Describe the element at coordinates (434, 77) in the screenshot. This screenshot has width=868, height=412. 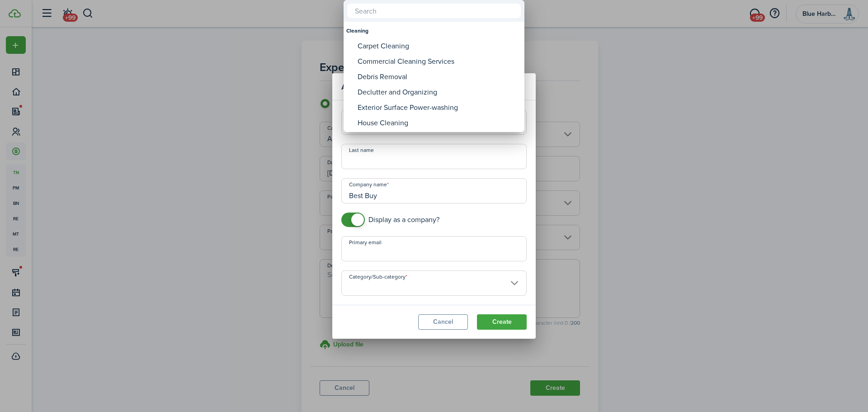
I see `mbsc-wheel: Category/Sub-category` at that location.